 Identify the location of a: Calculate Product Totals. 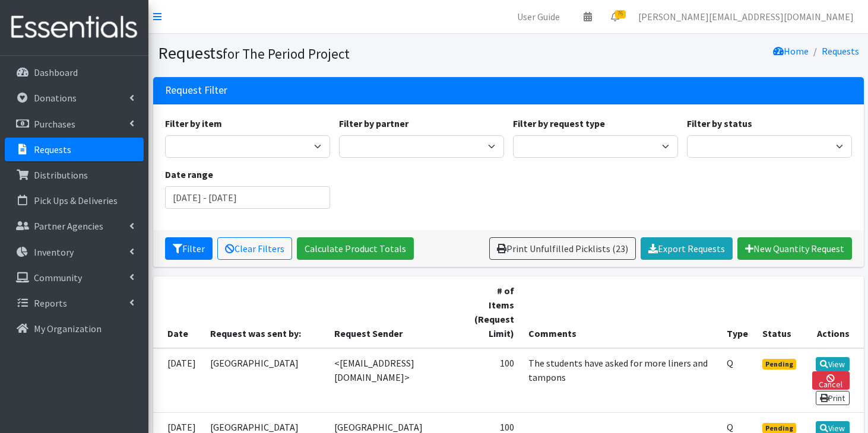
(355, 249).